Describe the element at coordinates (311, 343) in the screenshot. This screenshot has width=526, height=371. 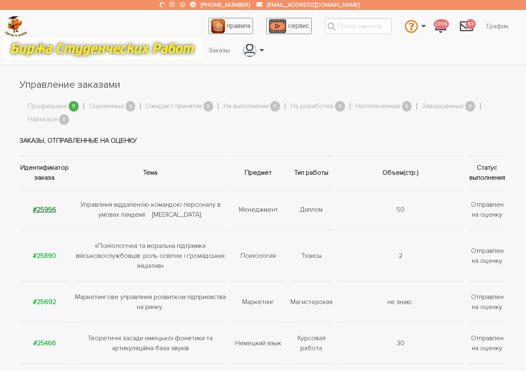
I see `td: Курсовая работа` at that location.